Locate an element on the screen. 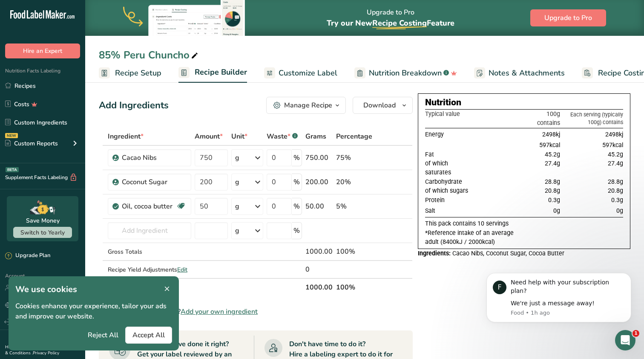  div: Message content is located at coordinates (94, 24).